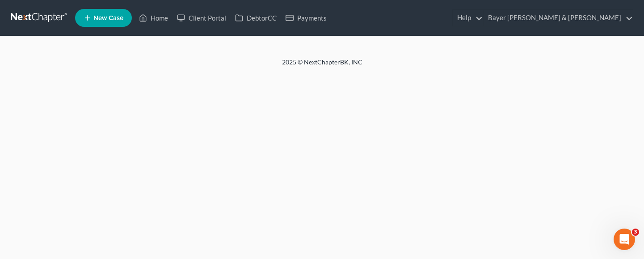 This screenshot has height=259, width=644. I want to click on a: Help, so click(467, 18).